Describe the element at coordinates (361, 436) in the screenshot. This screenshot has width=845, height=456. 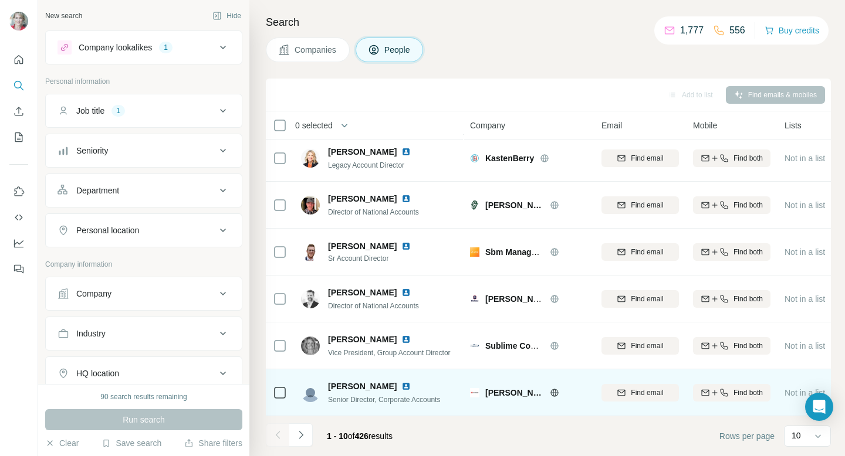
I see `span: 426` at that location.